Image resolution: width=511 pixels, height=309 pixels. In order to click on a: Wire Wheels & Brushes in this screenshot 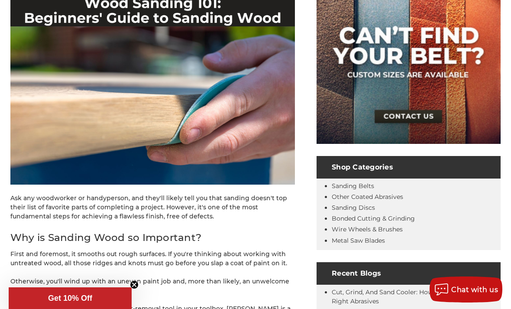, I will do `click(367, 229)`.